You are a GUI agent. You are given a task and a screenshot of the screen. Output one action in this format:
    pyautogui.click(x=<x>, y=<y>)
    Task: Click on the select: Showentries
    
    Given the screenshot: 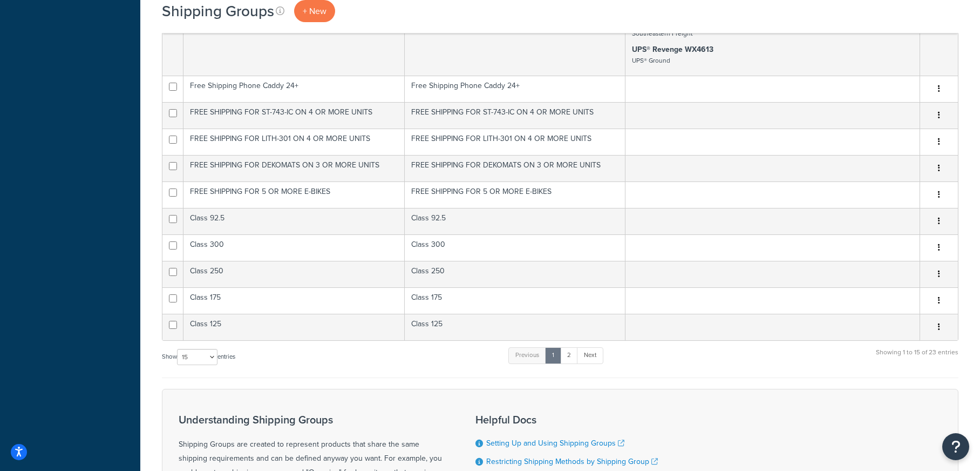 What is the action you would take?
    pyautogui.click(x=197, y=357)
    